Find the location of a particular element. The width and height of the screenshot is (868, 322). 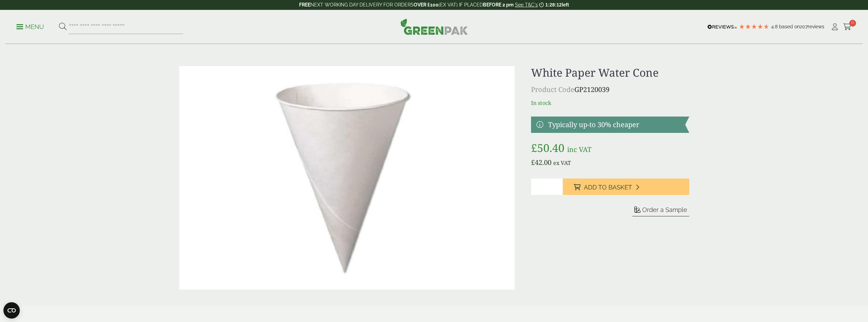

button: Open CMP widget is located at coordinates (12, 310).